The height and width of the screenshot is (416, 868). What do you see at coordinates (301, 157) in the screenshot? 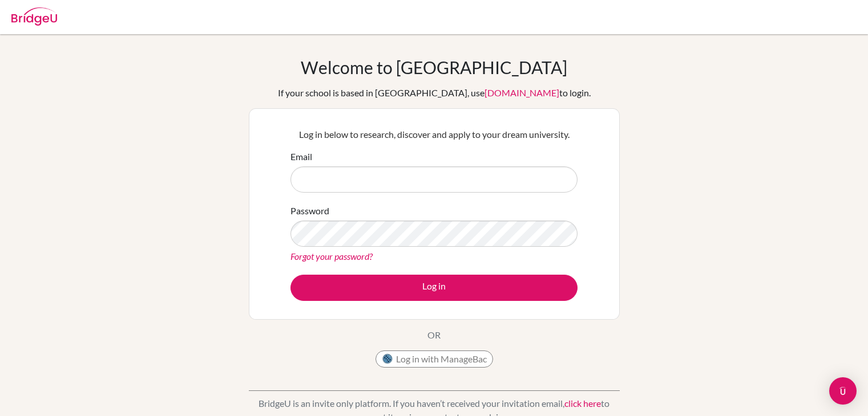
I see `label: Email` at bounding box center [301, 157].